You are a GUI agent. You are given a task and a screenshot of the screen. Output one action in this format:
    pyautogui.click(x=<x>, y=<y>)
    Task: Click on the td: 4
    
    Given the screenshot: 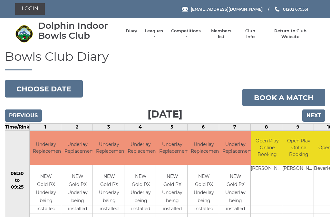 What is the action you would take?
    pyautogui.click(x=140, y=127)
    